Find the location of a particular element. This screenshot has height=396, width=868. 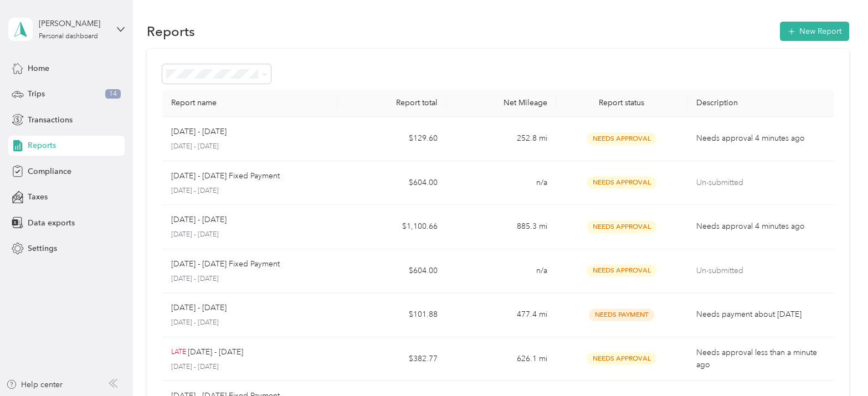

span: 14 is located at coordinates (113, 95).